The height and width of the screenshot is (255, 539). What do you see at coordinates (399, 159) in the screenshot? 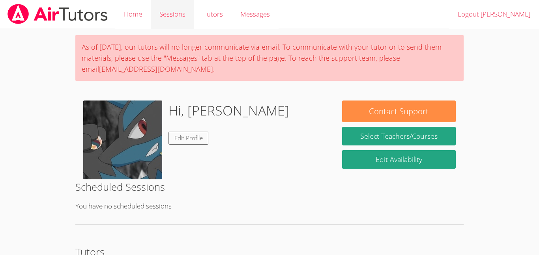
I see `a: Edit Availability` at bounding box center [399, 159].